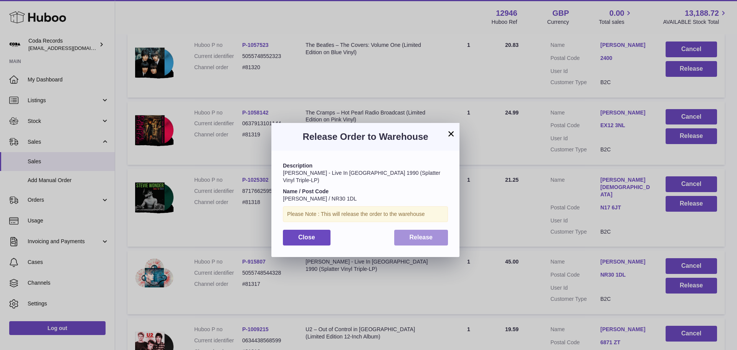 The height and width of the screenshot is (350, 737). I want to click on strong: Description, so click(297, 165).